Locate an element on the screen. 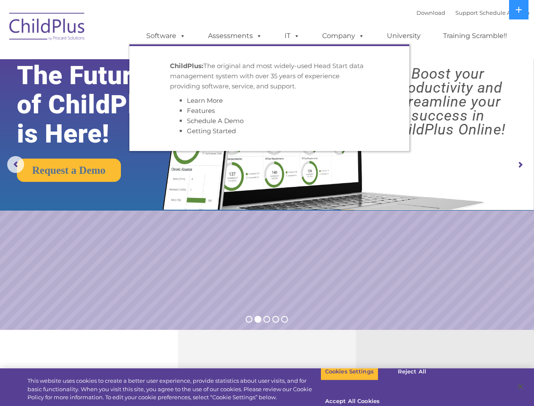 The height and width of the screenshot is (406, 534). a: Training Scramble!! is located at coordinates (475, 36).